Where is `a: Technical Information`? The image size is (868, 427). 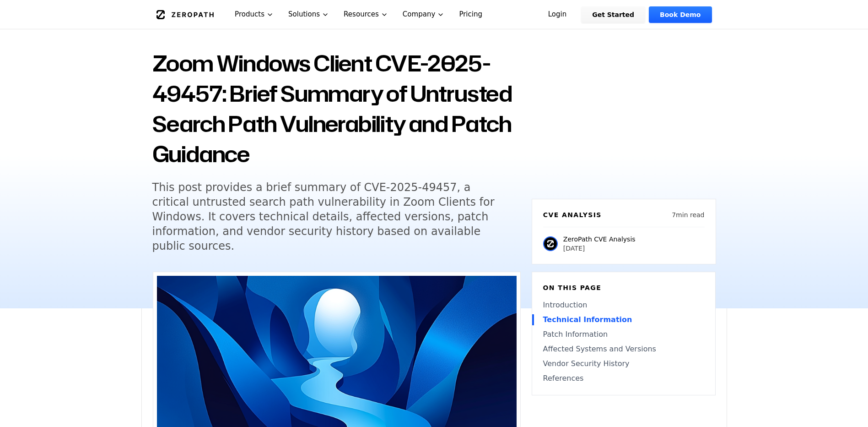
a: Technical Information is located at coordinates (624, 319).